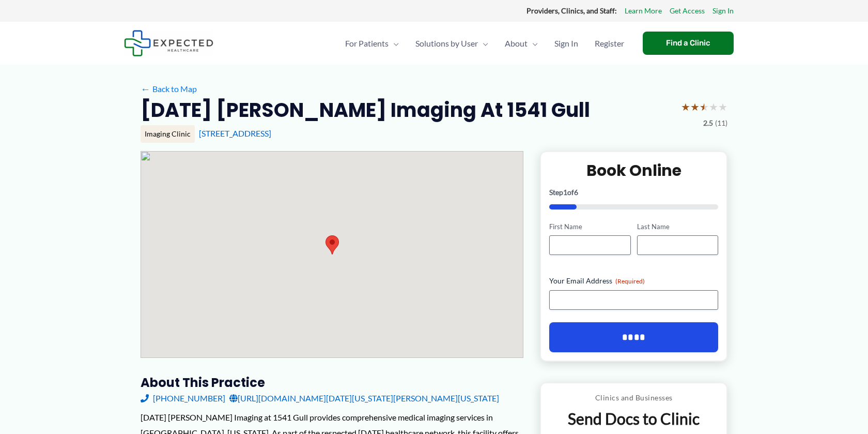 Image resolution: width=868 pixels, height=434 pixels. Describe the element at coordinates (633, 418) in the screenshot. I see `p: Send Docs to Clinic` at that location.